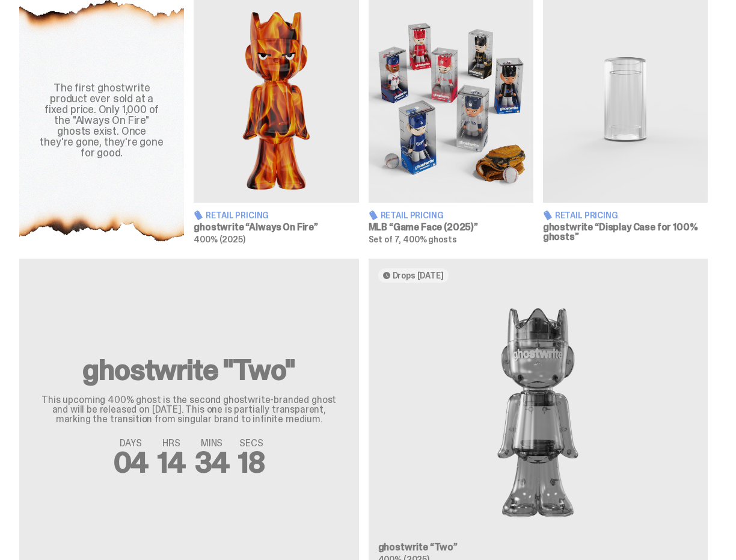 This screenshot has width=736, height=560. I want to click on span: 18, so click(251, 461).